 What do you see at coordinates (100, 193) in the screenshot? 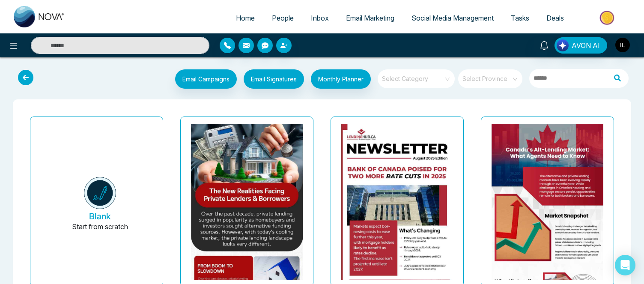
I see `img: novacrm` at bounding box center [100, 193].